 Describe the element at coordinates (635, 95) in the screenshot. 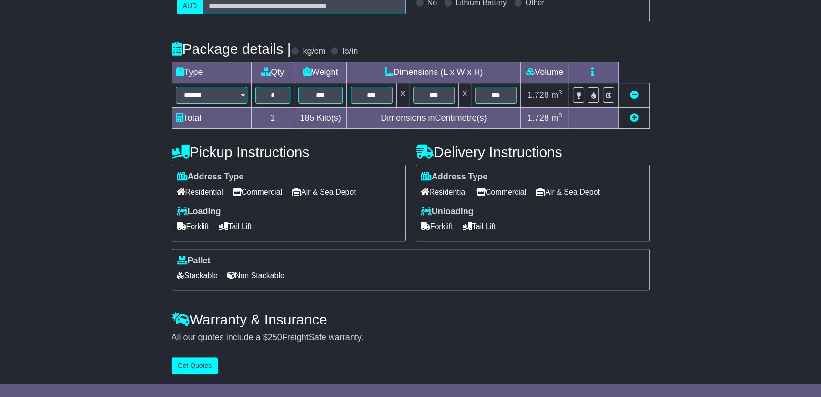

I see `a: Remove this item` at that location.